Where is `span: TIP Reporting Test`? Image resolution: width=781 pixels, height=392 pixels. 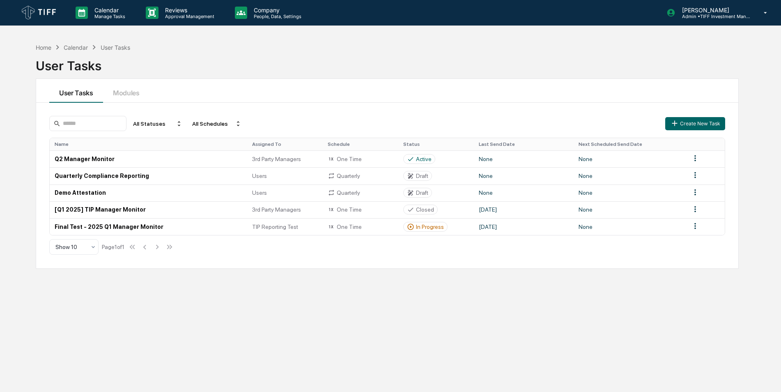
span: TIP Reporting Test is located at coordinates (275, 227).